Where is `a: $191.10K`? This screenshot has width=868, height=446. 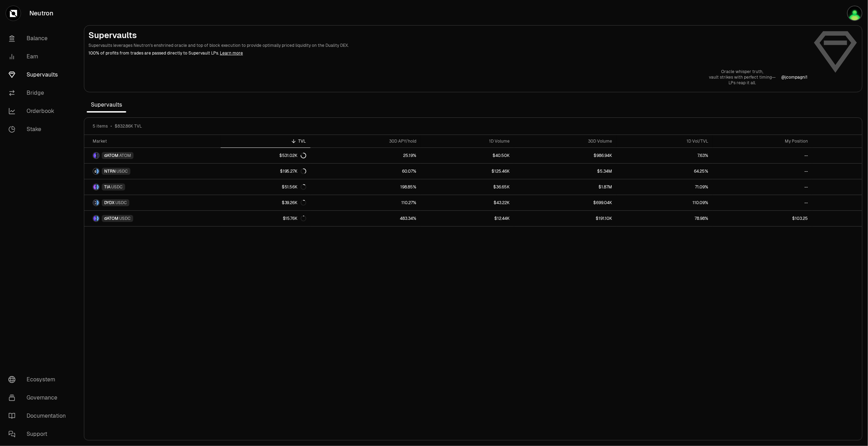
a: $191.10K is located at coordinates (565, 219).